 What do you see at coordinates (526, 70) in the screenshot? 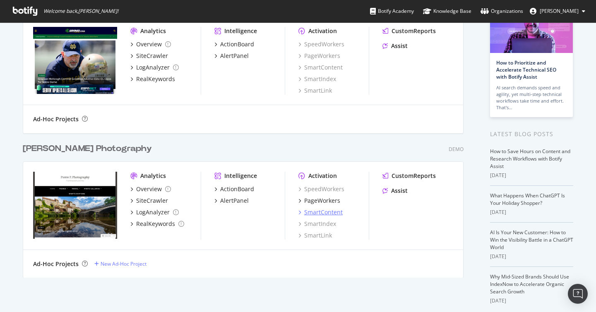
I see `a: How to Prioritize and Accelerate Technical SEO with Botify Assist` at bounding box center [526, 70].